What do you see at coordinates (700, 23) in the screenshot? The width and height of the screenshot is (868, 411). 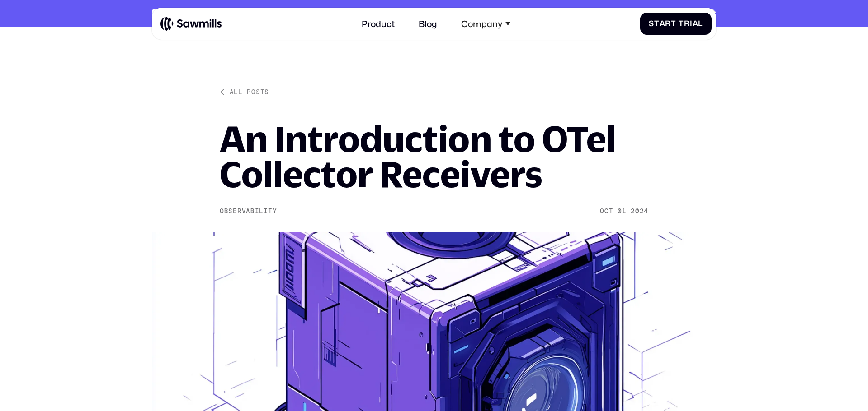 I see `span: l` at bounding box center [700, 23].